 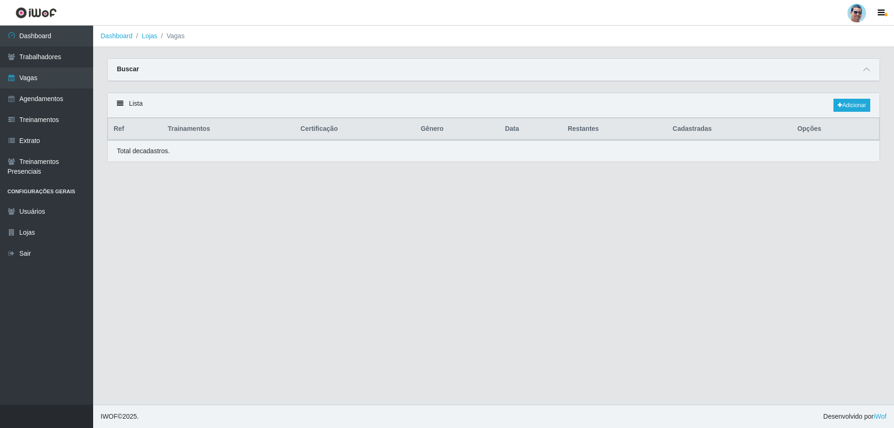 I want to click on span: Desenvolvido por, so click(x=855, y=416).